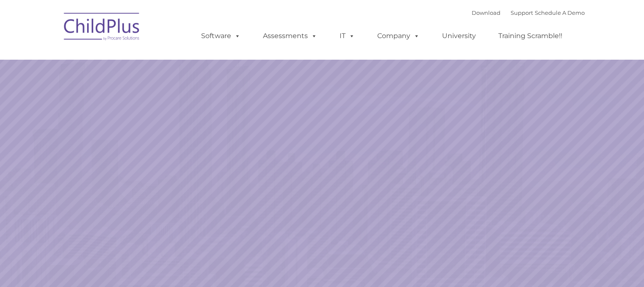  I want to click on a: Learn More, so click(492, 206).